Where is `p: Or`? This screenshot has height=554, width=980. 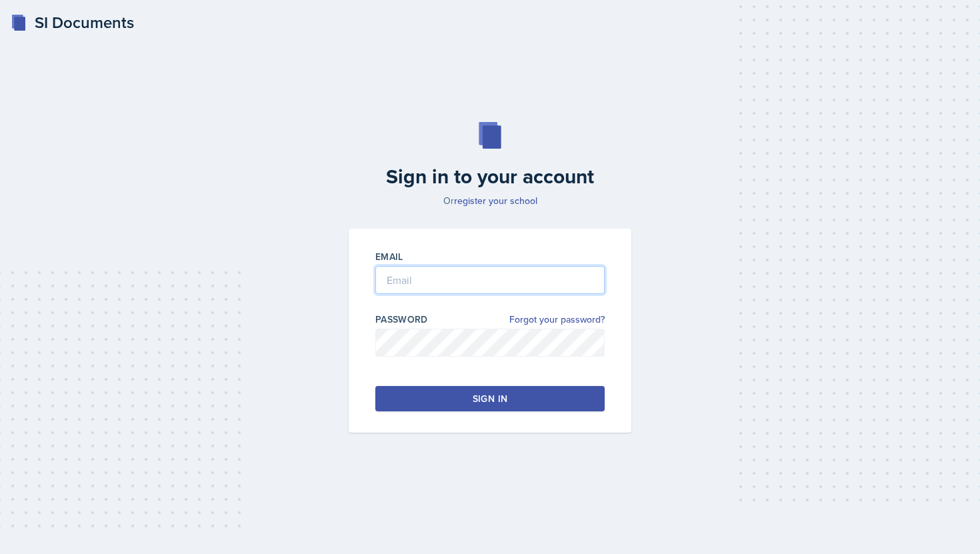 p: Or is located at coordinates (490, 201).